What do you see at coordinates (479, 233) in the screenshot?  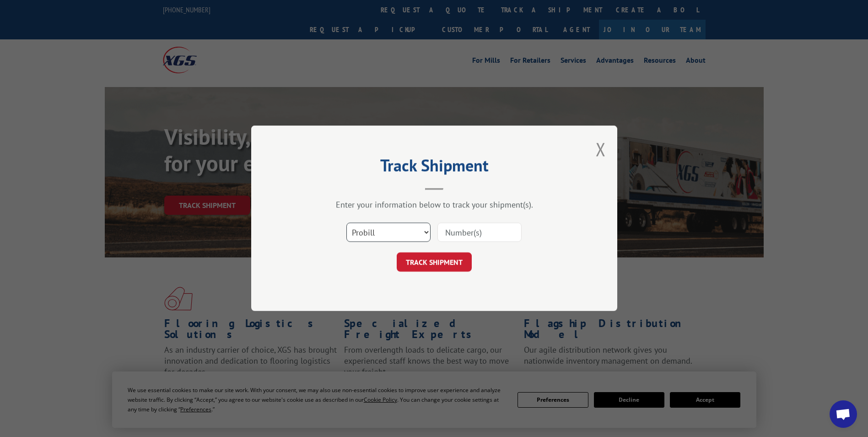 I see `input: Number(s)` at bounding box center [479, 233].